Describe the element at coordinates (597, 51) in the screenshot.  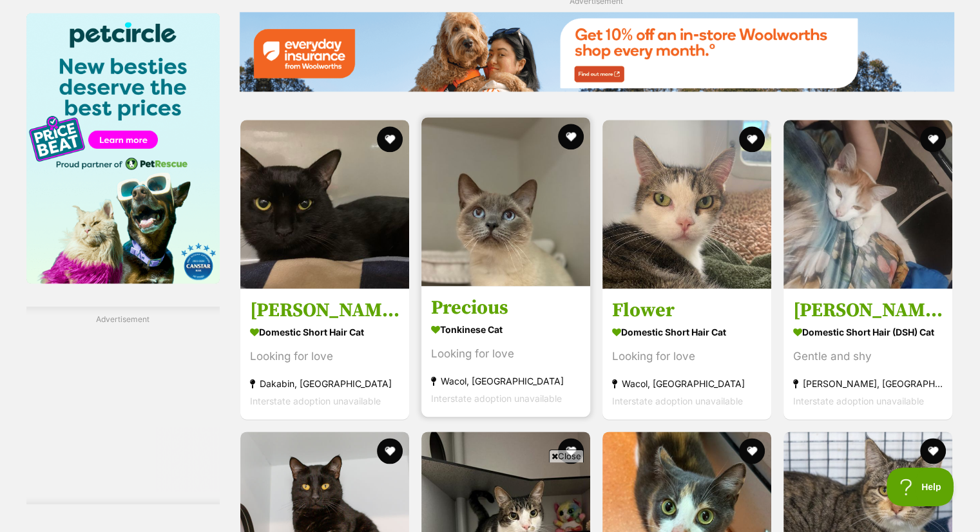
I see `img: Everyday Insurance promotional banner` at that location.